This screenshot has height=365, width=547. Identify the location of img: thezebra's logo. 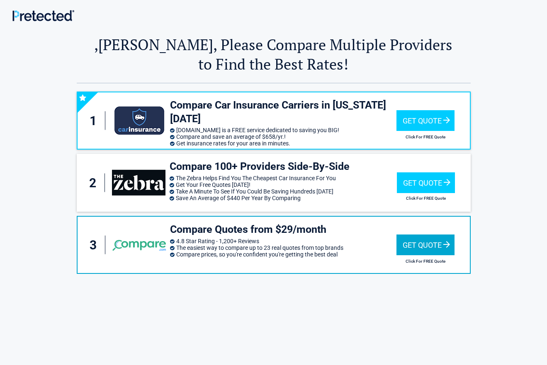
(139, 183).